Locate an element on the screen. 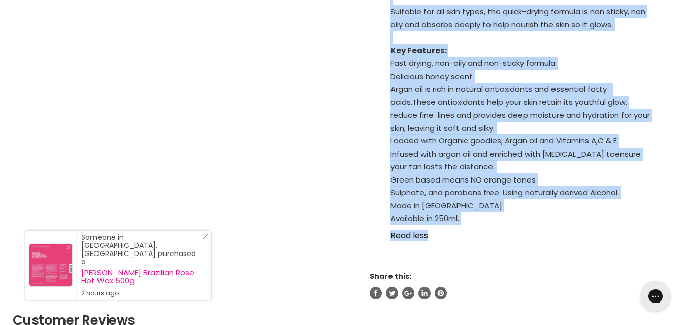 Image resolution: width=686 pixels, height=325 pixels. li: Green based means NO orange tones is located at coordinates (521, 180).